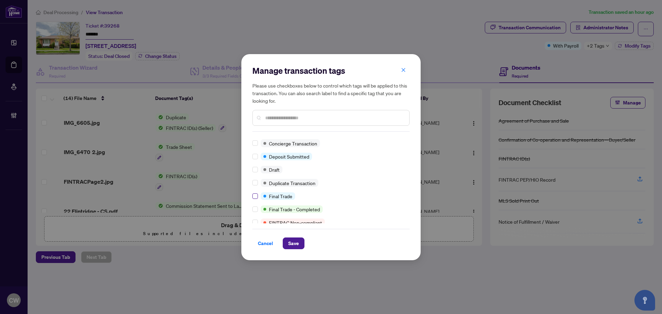 This screenshot has height=314, width=662. What do you see at coordinates (295, 223) in the screenshot?
I see `span: FINTRAC Non-compliant` at bounding box center [295, 223].